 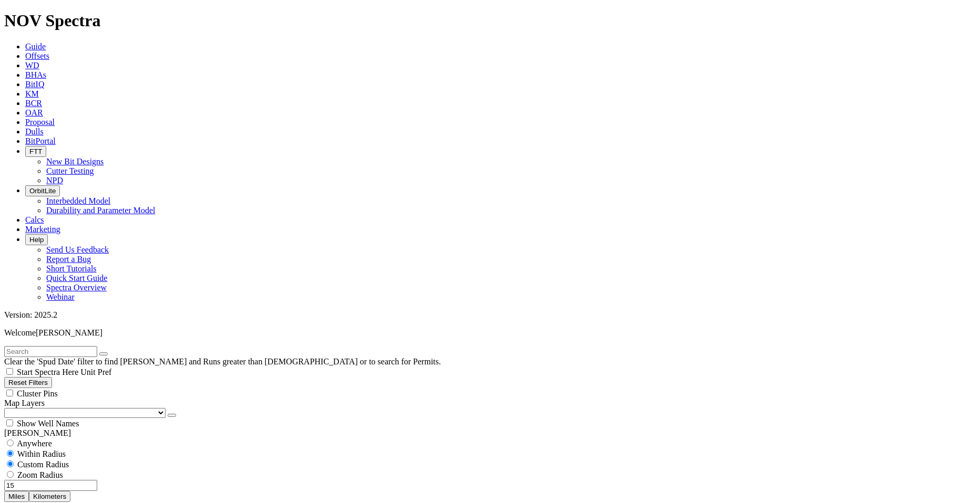 What do you see at coordinates (9, 372) in the screenshot?
I see `input: Start Spectra Here` at bounding box center [9, 372].